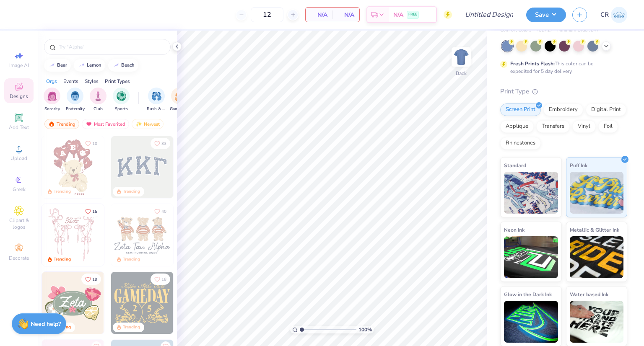  What do you see at coordinates (595, 230) in the screenshot?
I see `span: Metallic & Glitter Ink` at bounding box center [595, 230].